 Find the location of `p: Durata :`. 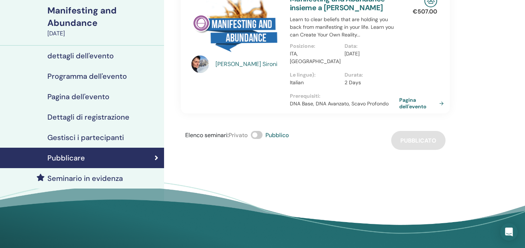

p: Durata : is located at coordinates (370, 75).